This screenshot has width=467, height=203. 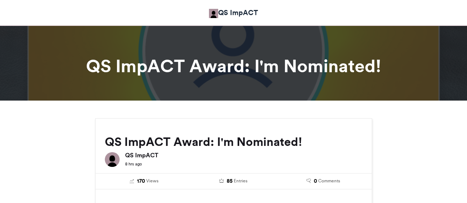 I want to click on a: 0 Comments, so click(x=323, y=181).